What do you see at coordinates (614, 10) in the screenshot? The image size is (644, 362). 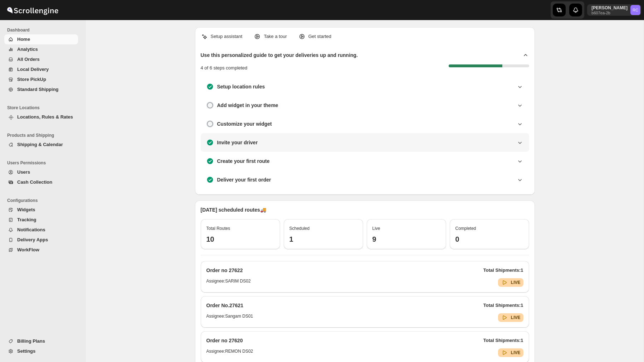 I see `button: User menu` at bounding box center [614, 10].